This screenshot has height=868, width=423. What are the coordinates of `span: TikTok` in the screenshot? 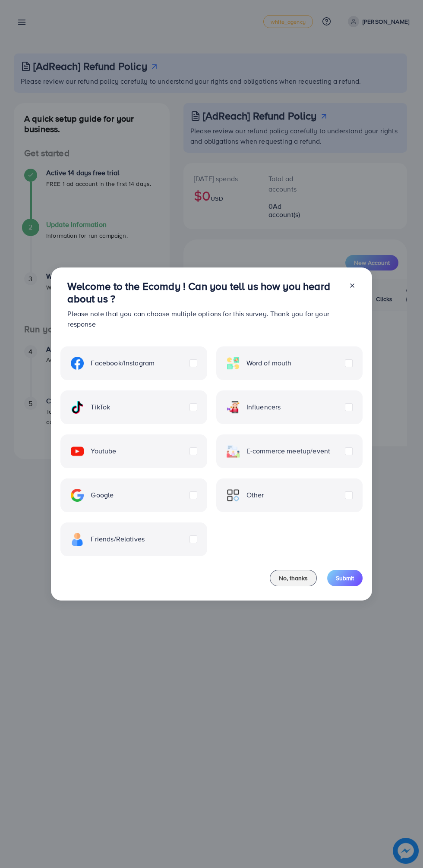 It's located at (100, 406).